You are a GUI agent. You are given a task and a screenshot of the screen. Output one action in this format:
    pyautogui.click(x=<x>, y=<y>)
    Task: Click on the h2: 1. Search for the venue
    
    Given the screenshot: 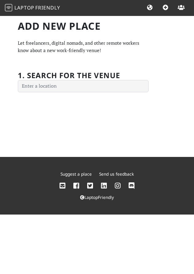 What is the action you would take?
    pyautogui.click(x=69, y=75)
    